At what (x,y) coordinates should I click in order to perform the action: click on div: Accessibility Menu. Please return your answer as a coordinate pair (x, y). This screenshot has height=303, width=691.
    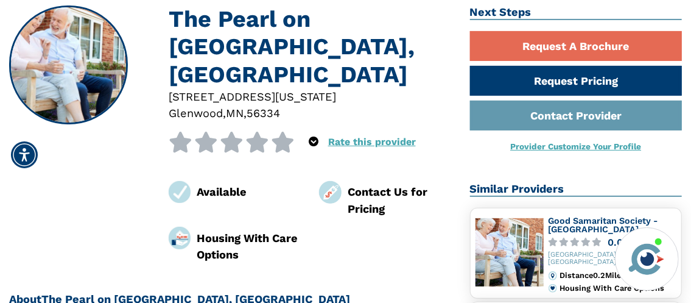
    Looking at the image, I should click on (24, 155).